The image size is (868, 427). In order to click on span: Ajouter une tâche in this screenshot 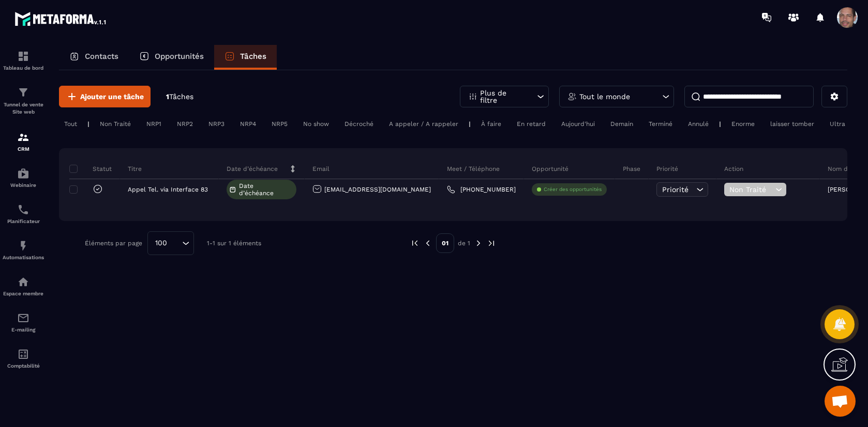, I will do `click(112, 97)`.